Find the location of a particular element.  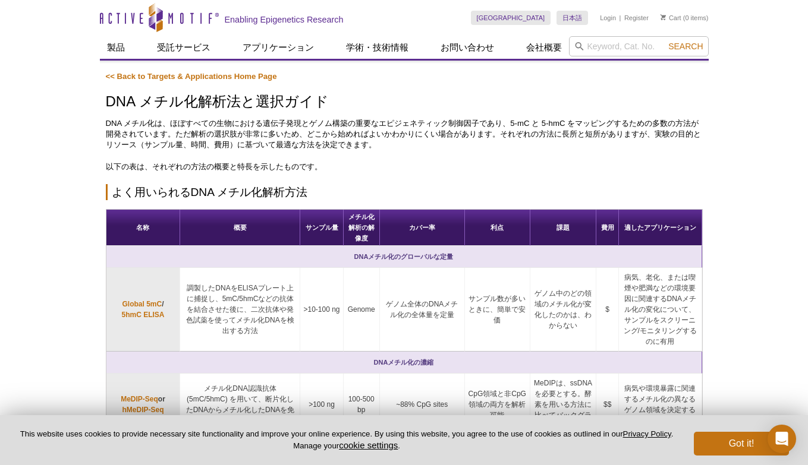

a: Register is located at coordinates (636, 18).